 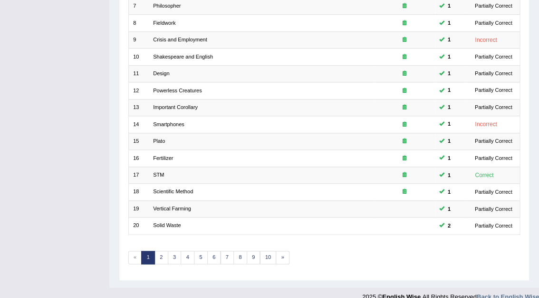 I want to click on a: Important Corollary, so click(x=176, y=107).